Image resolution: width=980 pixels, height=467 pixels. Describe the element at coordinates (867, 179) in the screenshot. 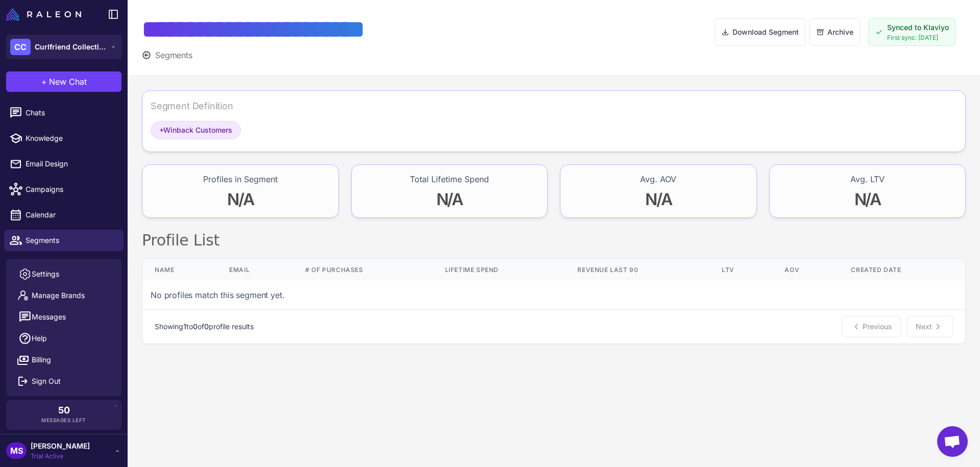

I see `div: Avg. LTV` at that location.